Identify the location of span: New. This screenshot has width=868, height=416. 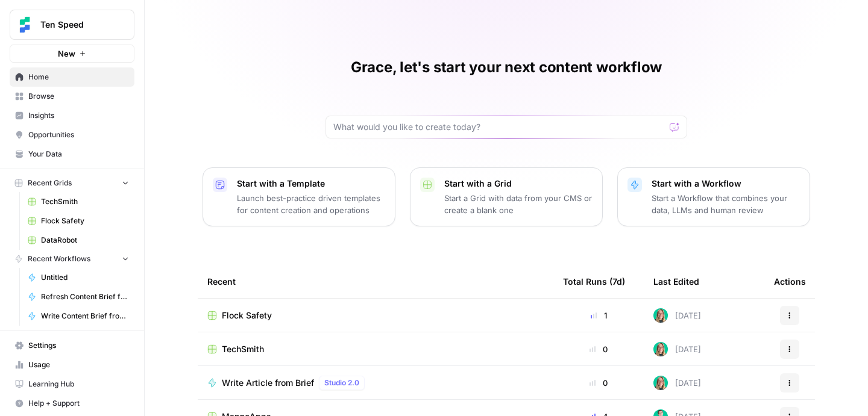
(66, 54).